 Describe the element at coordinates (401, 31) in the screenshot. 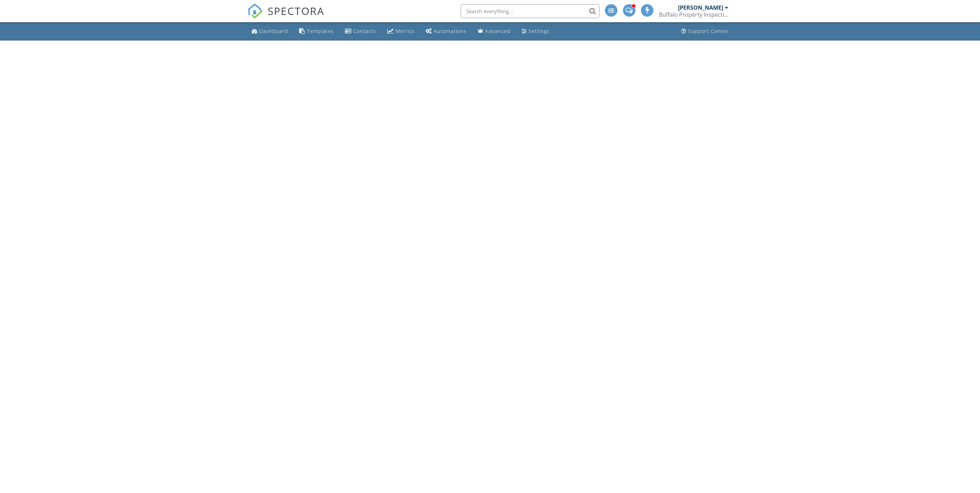

I see `a: Metrics` at that location.